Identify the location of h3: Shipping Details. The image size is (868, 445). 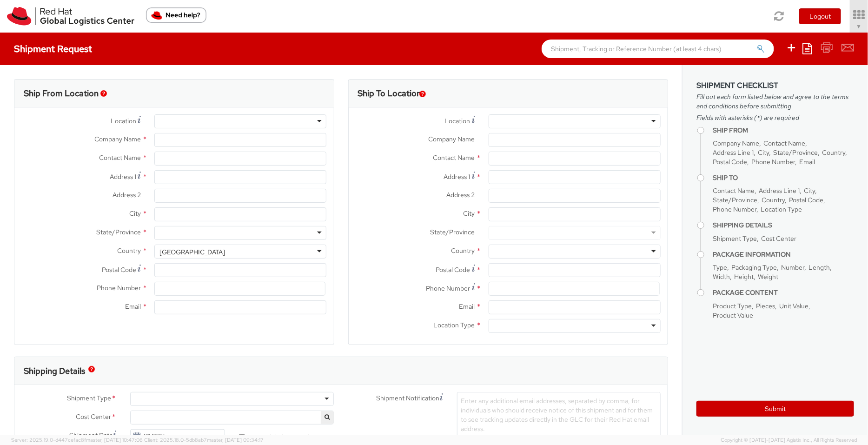
(54, 371).